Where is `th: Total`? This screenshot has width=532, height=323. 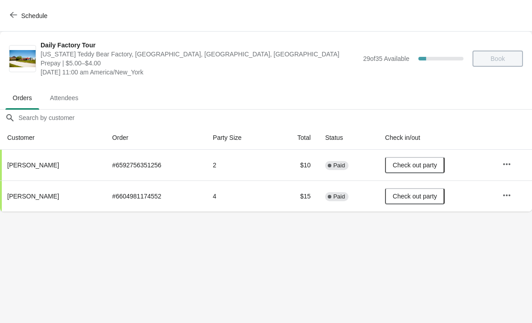 th: Total is located at coordinates (296, 138).